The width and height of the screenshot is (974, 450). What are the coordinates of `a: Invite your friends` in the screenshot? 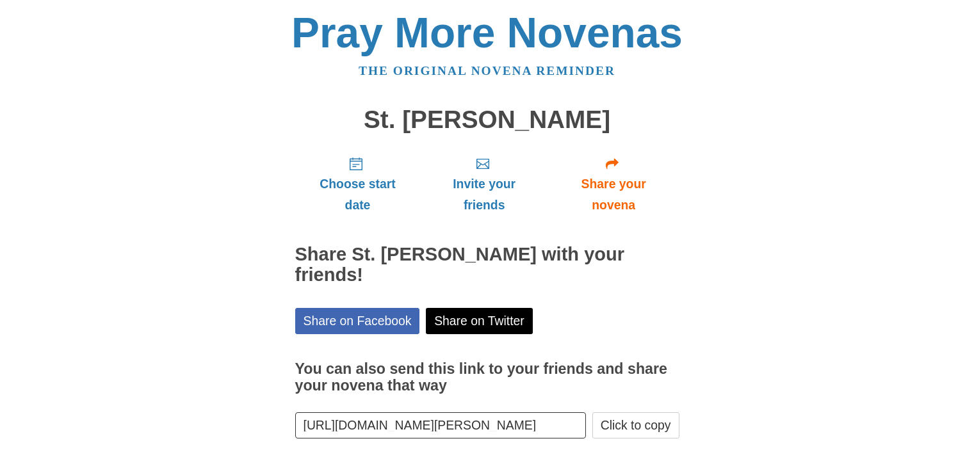 It's located at (483, 184).